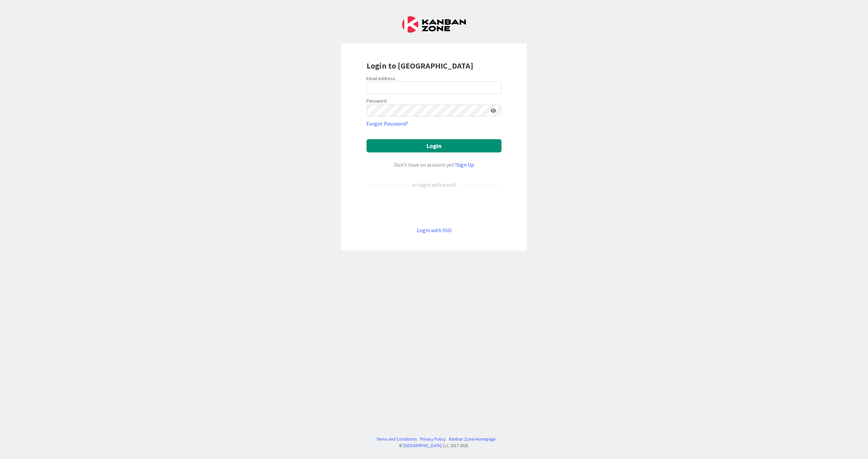  What do you see at coordinates (434, 445) in the screenshot?
I see `div: © LLC 2017- 2025 .` at bounding box center [434, 445].